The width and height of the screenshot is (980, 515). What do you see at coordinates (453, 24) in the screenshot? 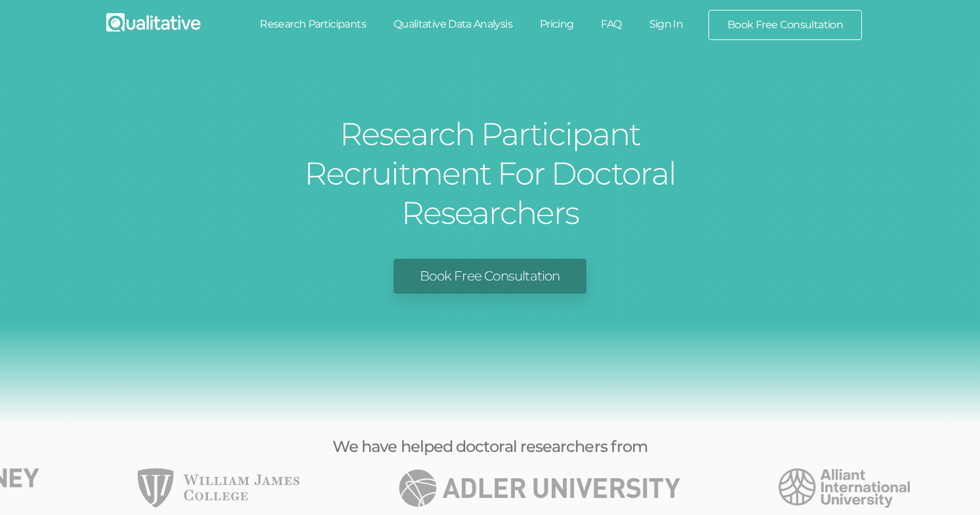
I see `a: Qualitative Data Analysis` at bounding box center [453, 24].